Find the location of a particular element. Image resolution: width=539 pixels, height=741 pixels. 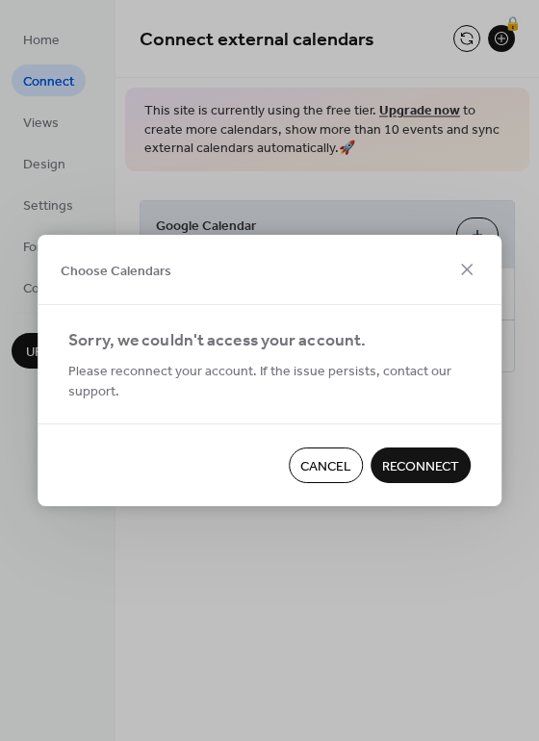

span: Reconnect is located at coordinates (421, 467).